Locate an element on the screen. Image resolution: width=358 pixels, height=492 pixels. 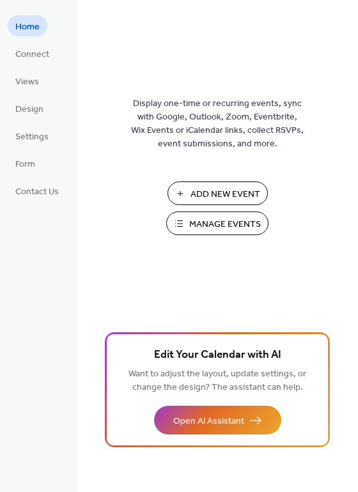
span: Edit Your Calendar with AI is located at coordinates (217, 355).